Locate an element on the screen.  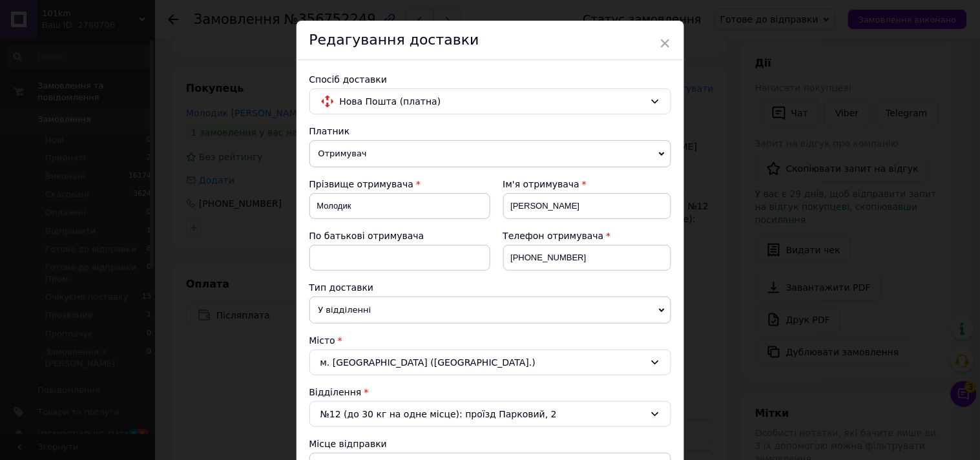
span: У відділенні is located at coordinates (490, 310).